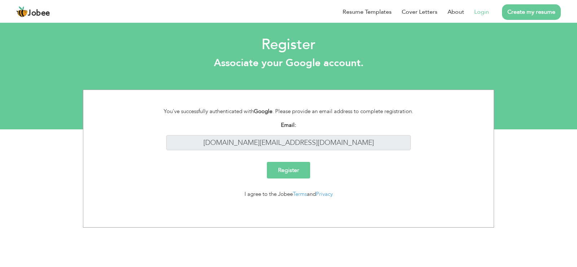 The width and height of the screenshot is (577, 267). Describe the element at coordinates (532, 12) in the screenshot. I see `a: Create my resume` at that location.